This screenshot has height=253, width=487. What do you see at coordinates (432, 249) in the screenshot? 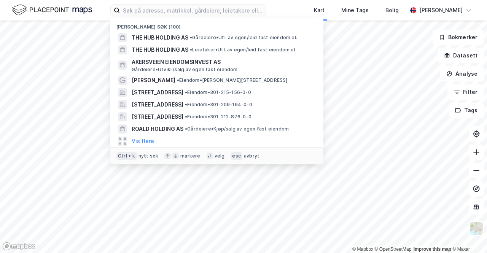
I see `a: Improve this map` at bounding box center [432, 249].